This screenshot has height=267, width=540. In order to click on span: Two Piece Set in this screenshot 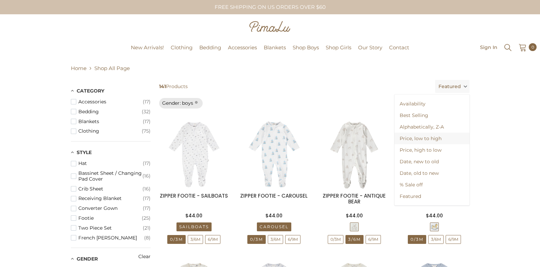, I will do `click(110, 228)`.